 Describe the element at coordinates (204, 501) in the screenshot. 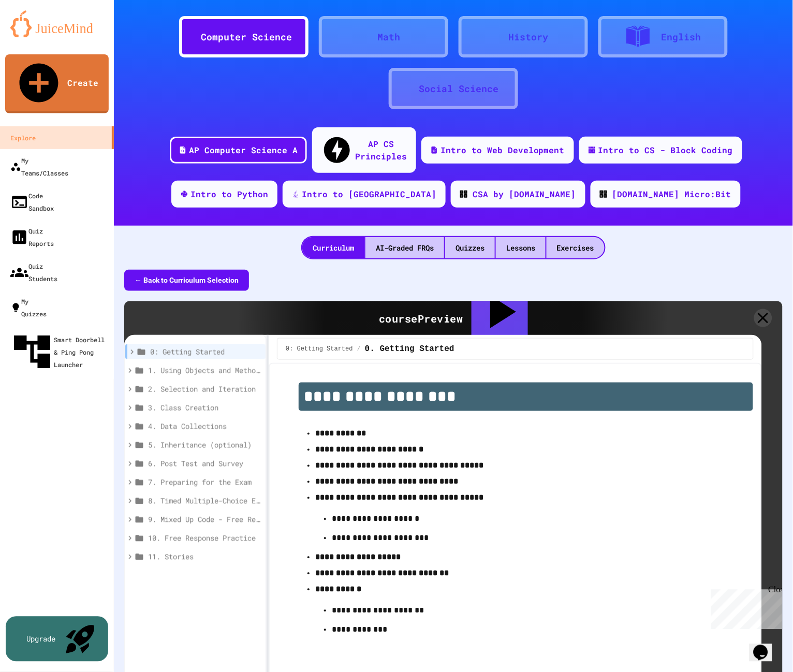

I see `span: 8. Timed Multiple-Choice Exams` at that location.